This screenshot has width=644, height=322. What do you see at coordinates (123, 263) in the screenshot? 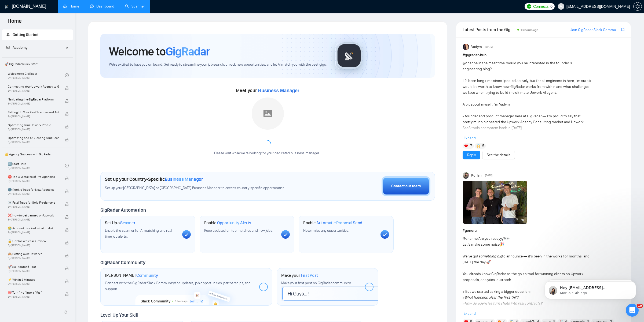
I see `span: GigRadar Community` at bounding box center [123, 263].